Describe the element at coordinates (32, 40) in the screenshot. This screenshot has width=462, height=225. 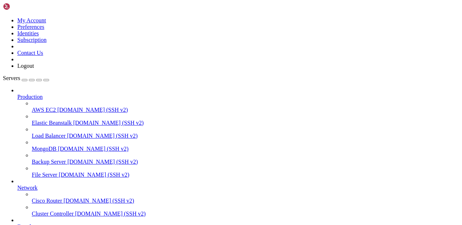
I see `a: Subscription` at that location.